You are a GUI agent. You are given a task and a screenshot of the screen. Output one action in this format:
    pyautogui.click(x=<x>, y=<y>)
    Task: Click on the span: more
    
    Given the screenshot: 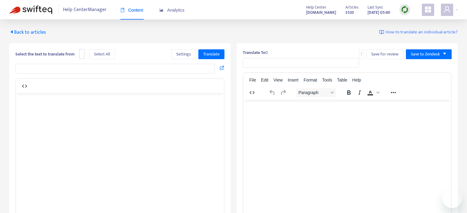 What is the action you would take?
    pyautogui.click(x=361, y=54)
    